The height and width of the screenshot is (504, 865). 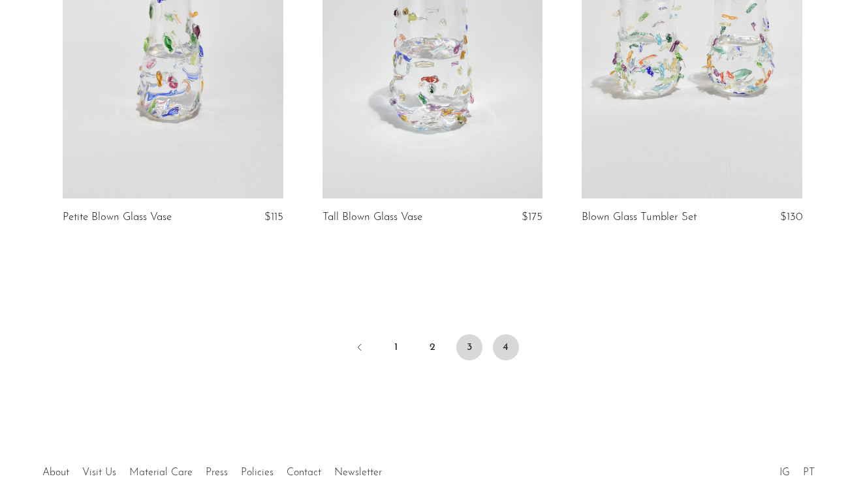 I want to click on ul: Social Medias, so click(x=797, y=470).